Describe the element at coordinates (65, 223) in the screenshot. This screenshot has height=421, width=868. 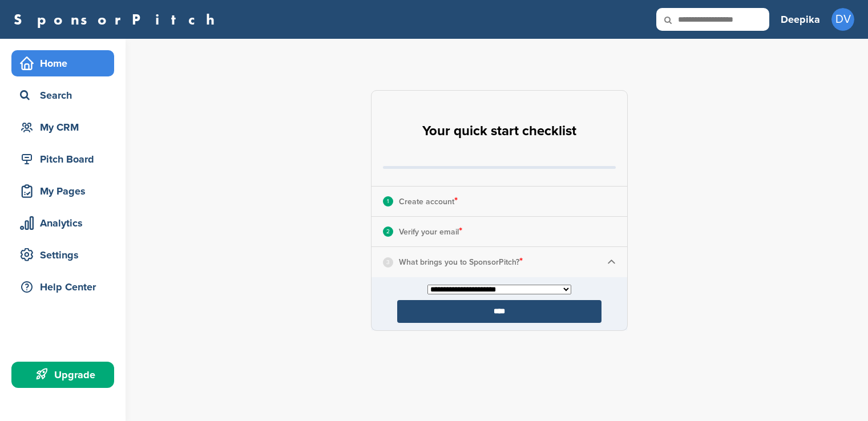
I see `div: Analytics` at that location.